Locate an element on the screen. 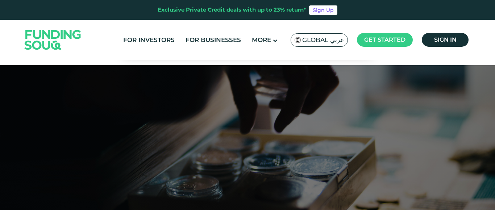 The image size is (495, 217). a: For Investors is located at coordinates (149, 40).